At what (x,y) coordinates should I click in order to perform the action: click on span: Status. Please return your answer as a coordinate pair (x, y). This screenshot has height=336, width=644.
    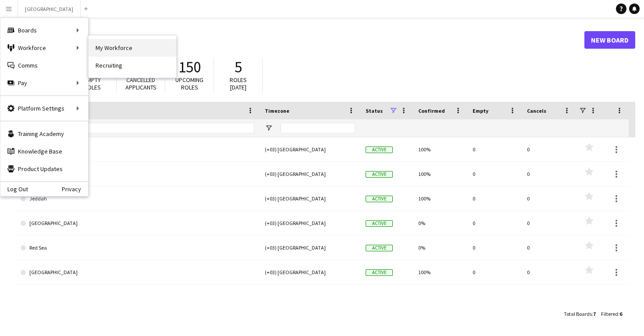
    Looking at the image, I should click on (374, 111).